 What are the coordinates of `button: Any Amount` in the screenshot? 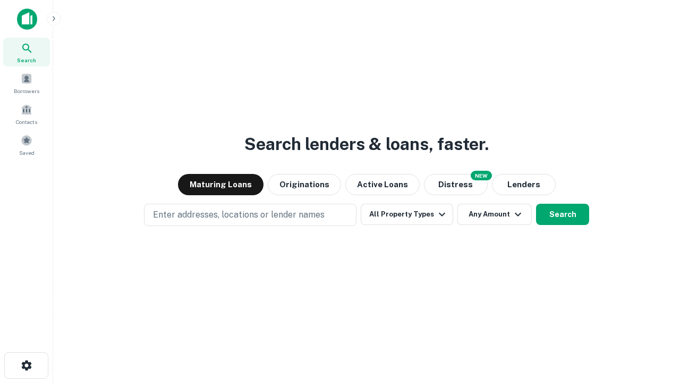 It's located at (495, 214).